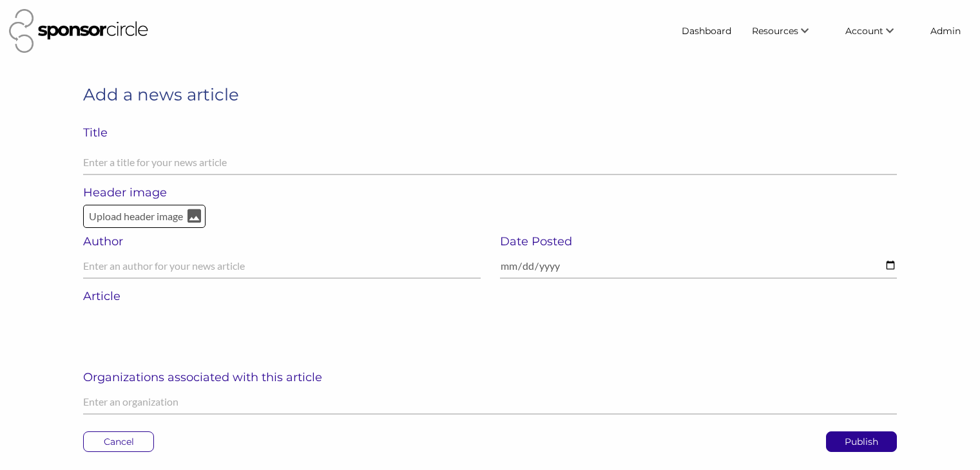 This screenshot has width=980, height=470. What do you see at coordinates (775, 31) in the screenshot?
I see `span: Resources` at bounding box center [775, 31].